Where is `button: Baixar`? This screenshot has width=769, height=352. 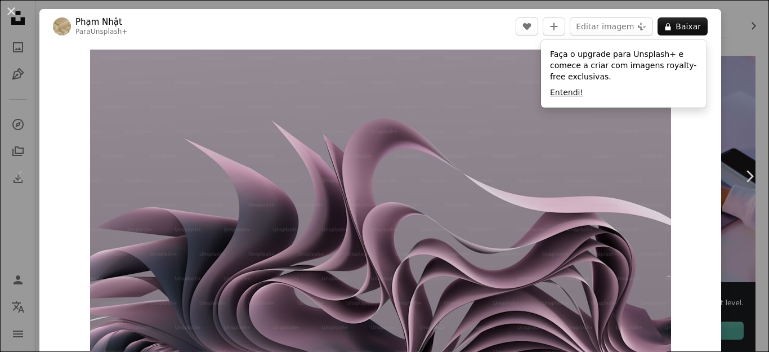
button: Baixar is located at coordinates (682, 26).